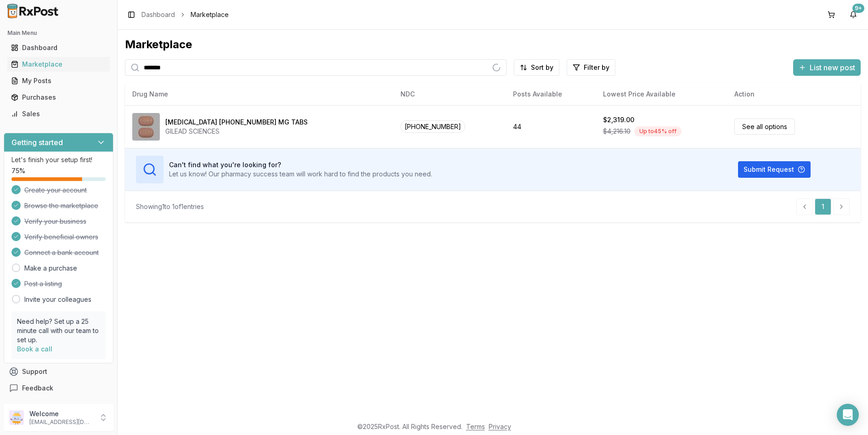 Image resolution: width=868 pixels, height=435 pixels. Describe the element at coordinates (617, 132) in the screenshot. I see `span: $4,216.10` at that location.